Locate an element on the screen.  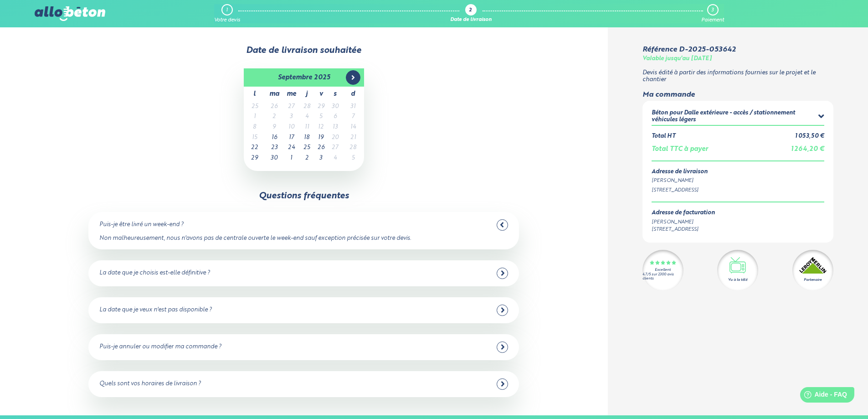
span: 1 264,20 € is located at coordinates (807, 149).